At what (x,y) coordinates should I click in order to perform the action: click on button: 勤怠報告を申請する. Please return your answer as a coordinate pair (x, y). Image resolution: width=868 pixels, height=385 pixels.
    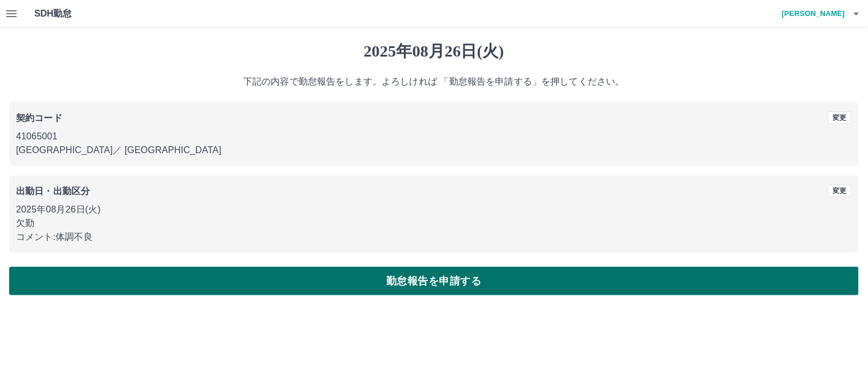
    Looking at the image, I should click on (434, 281).